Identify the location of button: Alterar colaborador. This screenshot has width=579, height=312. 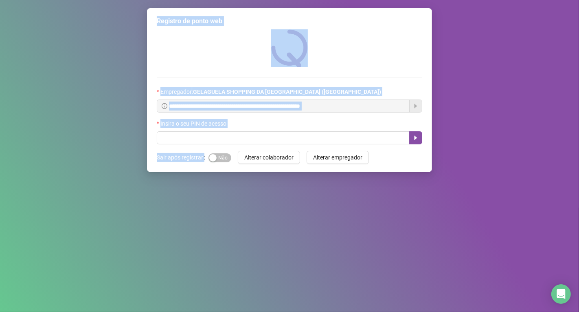
(269, 157).